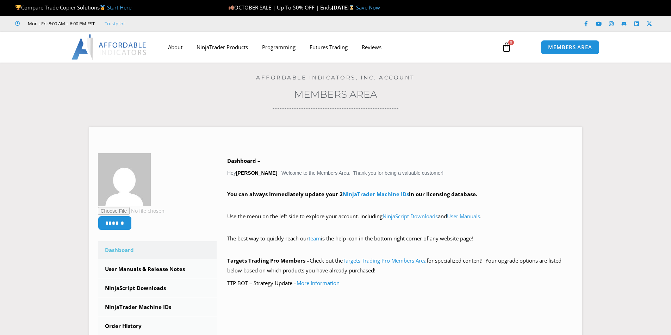 Image resolution: width=671 pixels, height=335 pixels. What do you see at coordinates (511, 43) in the screenshot?
I see `span: 0` at bounding box center [511, 43].